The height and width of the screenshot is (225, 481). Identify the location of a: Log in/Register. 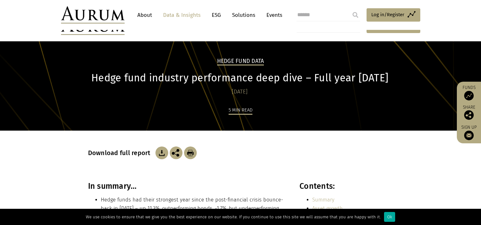
(393, 15).